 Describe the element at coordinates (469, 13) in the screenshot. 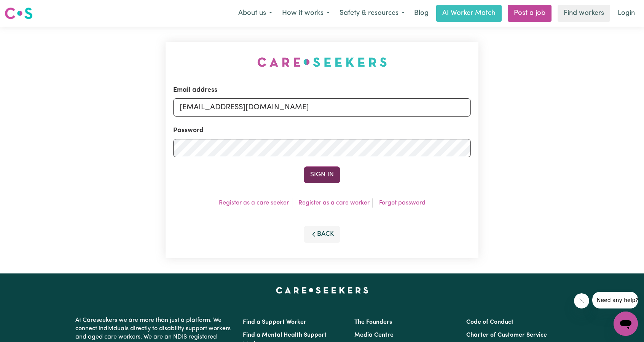

I see `a: AI Worker Match` at that location.